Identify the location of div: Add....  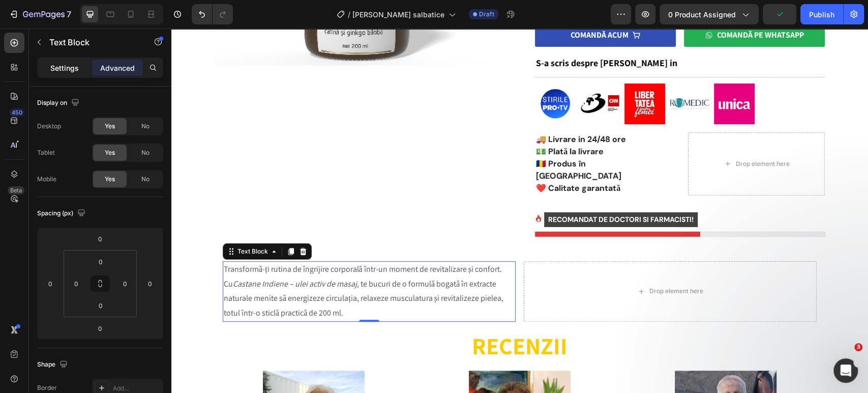
(137, 388).